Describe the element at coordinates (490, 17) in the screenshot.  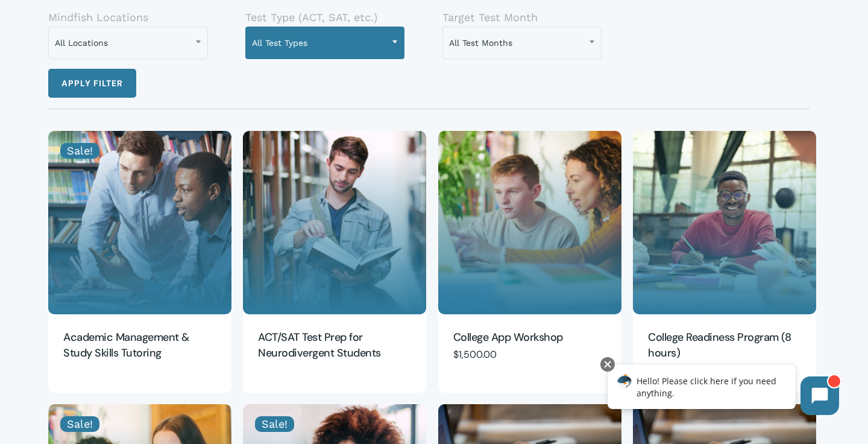
I see `label: Target Test Month` at that location.